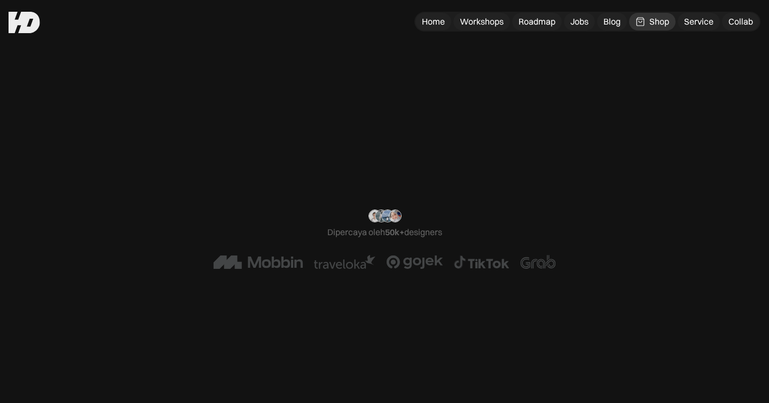 The width and height of the screenshot is (769, 403). What do you see at coordinates (579, 21) in the screenshot?
I see `a: Jobs` at bounding box center [579, 21].